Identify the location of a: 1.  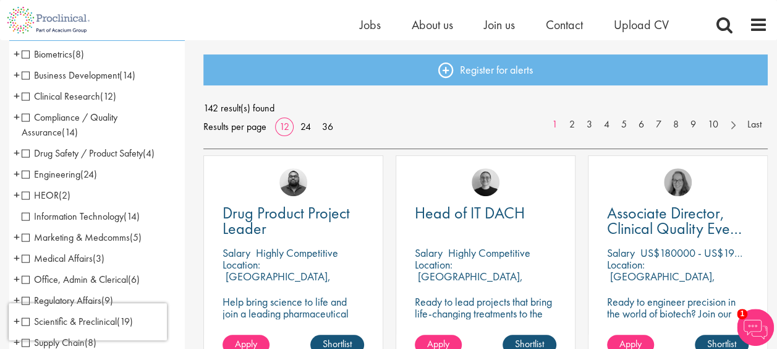
(555, 124).